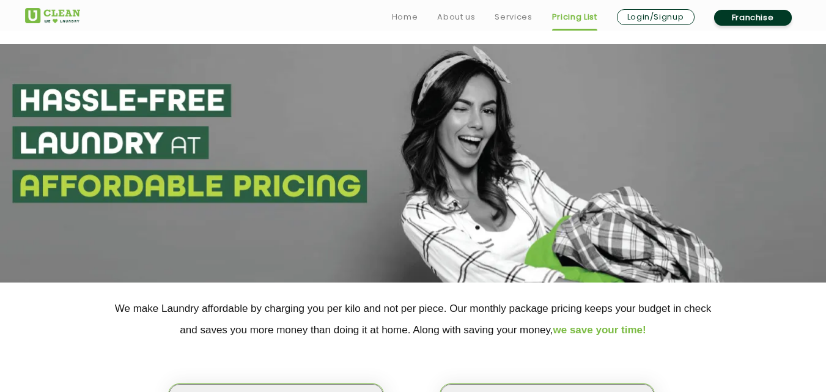 Image resolution: width=826 pixels, height=392 pixels. Describe the element at coordinates (405, 17) in the screenshot. I see `a: Home` at that location.